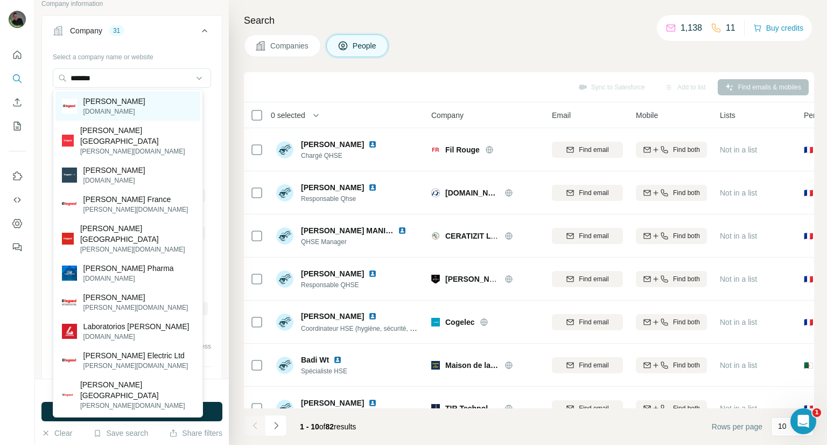  I want to click on span: Coordinateur HSE (hygiène, sécurité, environnement), so click(378, 328).